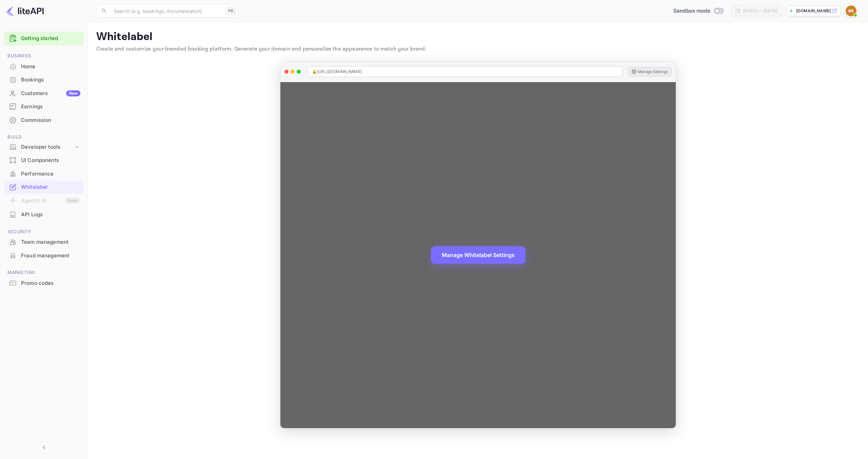 The height and width of the screenshot is (459, 868). Describe the element at coordinates (650, 71) in the screenshot. I see `button: Manage Settings` at that location.